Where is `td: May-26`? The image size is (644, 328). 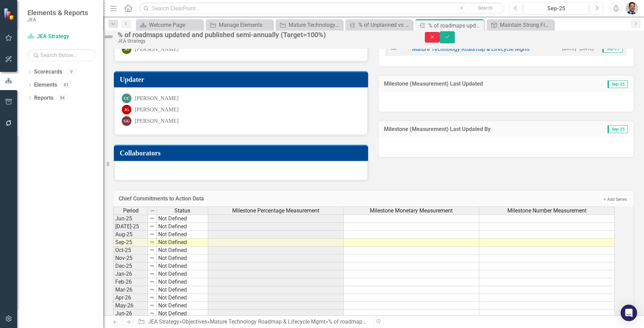
td: May-26 is located at coordinates (131, 305).